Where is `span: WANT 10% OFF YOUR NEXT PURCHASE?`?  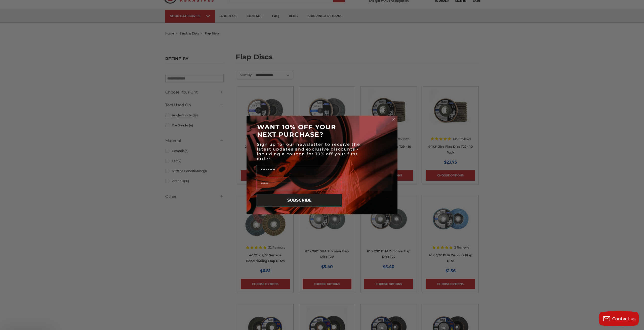 span: WANT 10% OFF YOUR NEXT PURCHASE? is located at coordinates (296, 131).